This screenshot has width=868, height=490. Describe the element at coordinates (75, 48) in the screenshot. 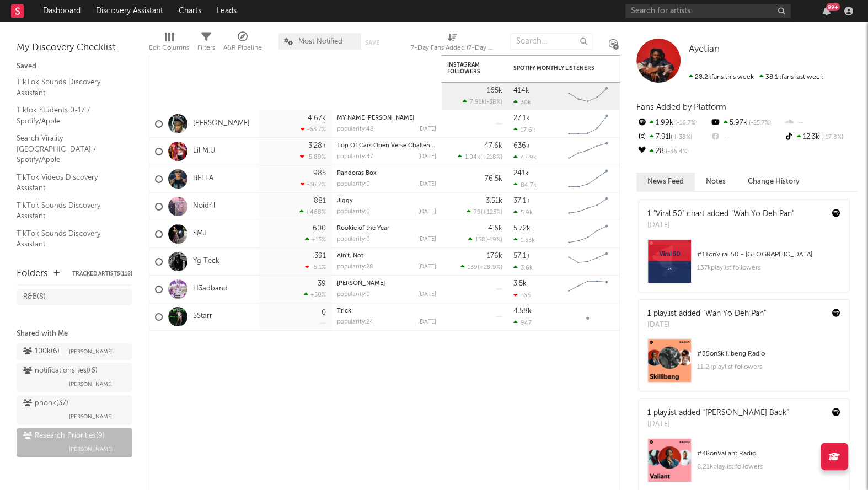

I see `div: My Discovery Checklist` at that location.